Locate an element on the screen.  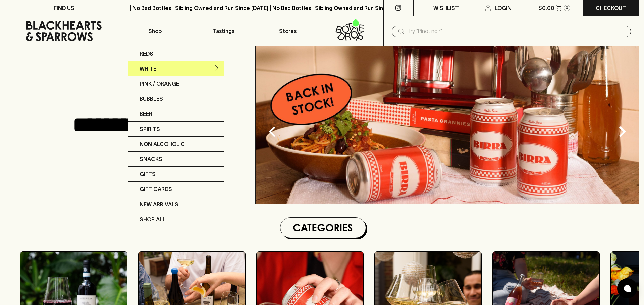
a: Reds is located at coordinates (176, 54).